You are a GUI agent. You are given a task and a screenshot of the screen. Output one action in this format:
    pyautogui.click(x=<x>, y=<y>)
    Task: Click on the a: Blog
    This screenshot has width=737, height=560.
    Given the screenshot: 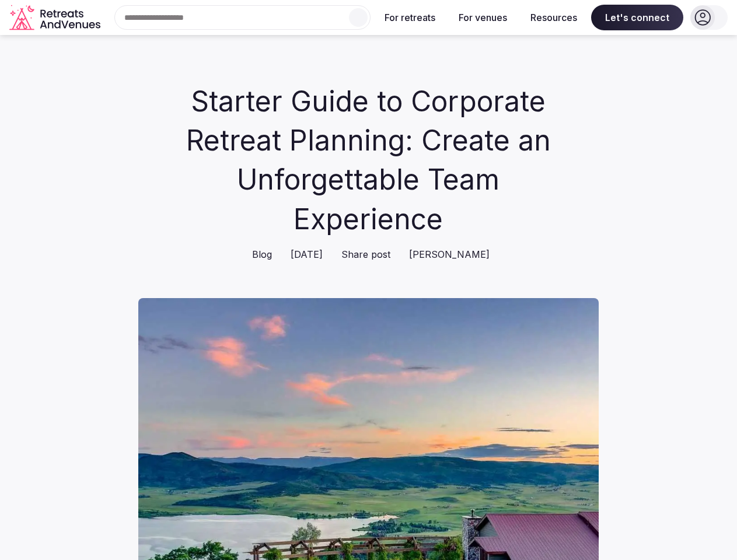 What is the action you would take?
    pyautogui.click(x=260, y=254)
    